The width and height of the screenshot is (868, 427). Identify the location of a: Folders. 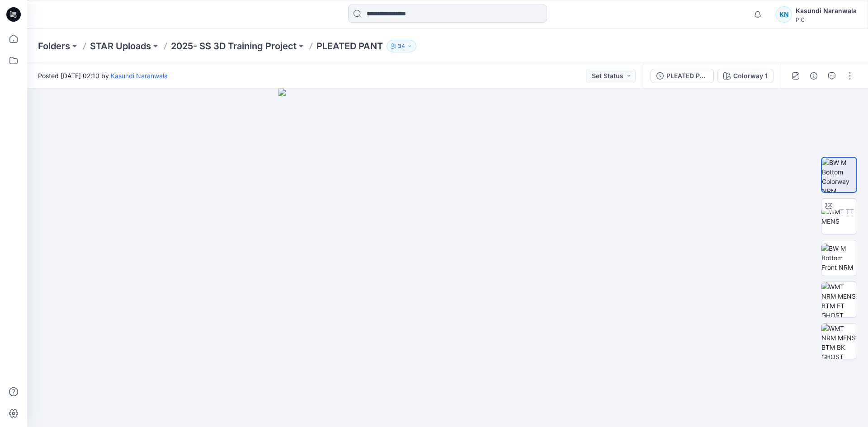
(54, 46).